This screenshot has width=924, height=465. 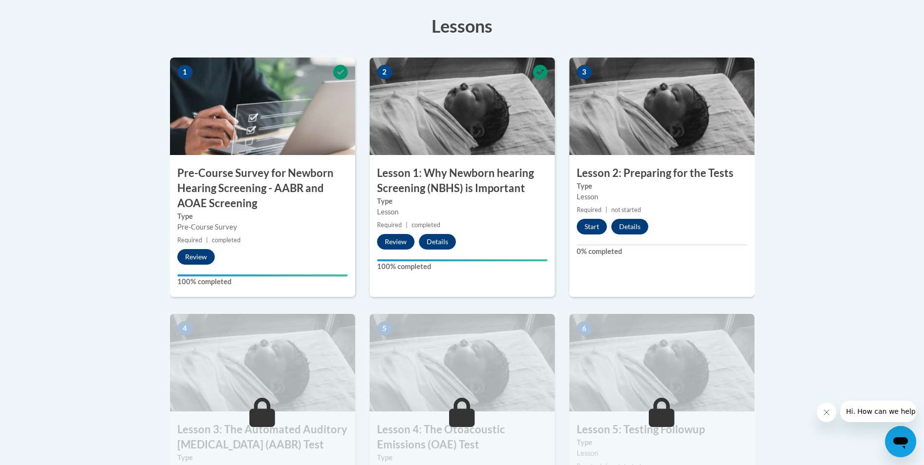 What do you see at coordinates (385, 72) in the screenshot?
I see `span: 2` at bounding box center [385, 72].